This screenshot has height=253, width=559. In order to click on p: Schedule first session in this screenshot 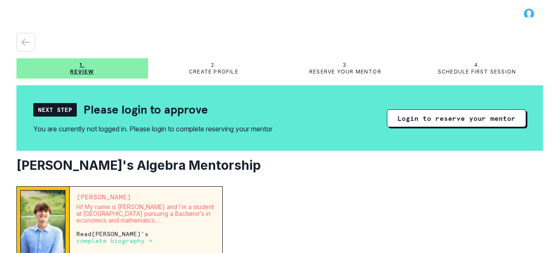, I will do `click(477, 72)`.